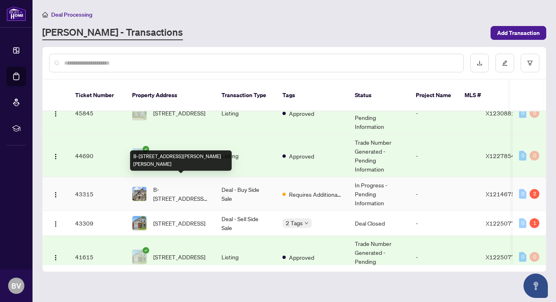 Image resolution: width=556 pixels, height=302 pixels. What do you see at coordinates (434, 96) in the screenshot?
I see `th: Project Name` at bounding box center [434, 96].